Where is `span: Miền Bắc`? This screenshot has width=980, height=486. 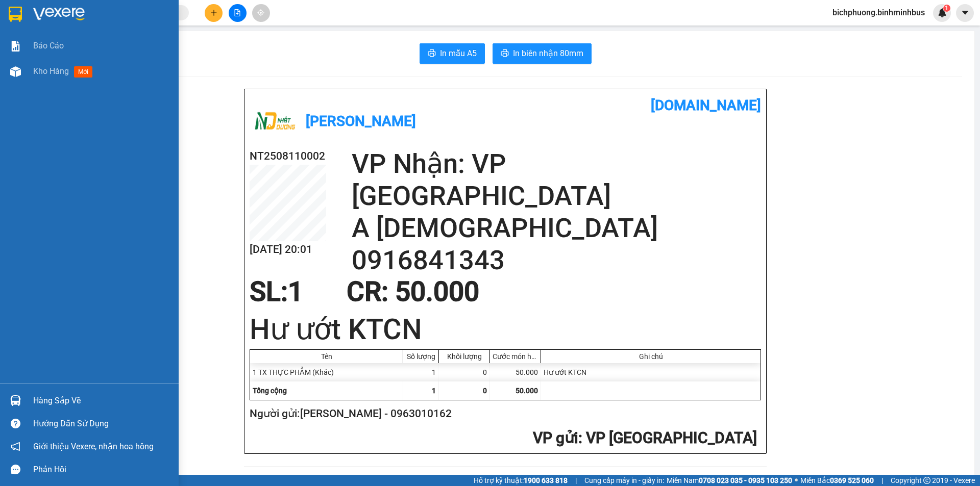
span: Miền Bắc is located at coordinates (836, 480).